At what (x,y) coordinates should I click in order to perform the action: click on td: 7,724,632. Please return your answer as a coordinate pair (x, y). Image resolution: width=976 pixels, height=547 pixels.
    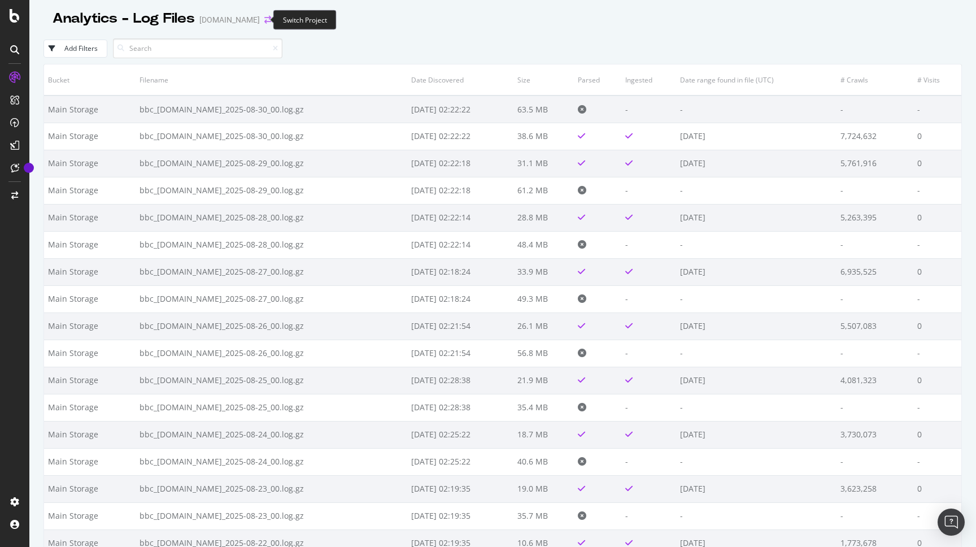
    Looking at the image, I should click on (875, 136).